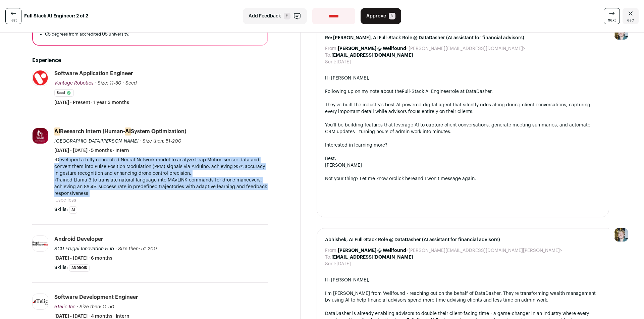 This screenshot has height=319, width=644. Describe the element at coordinates (120, 132) in the screenshot. I see `div: Research Intern (Human- System Optimization)` at that location.